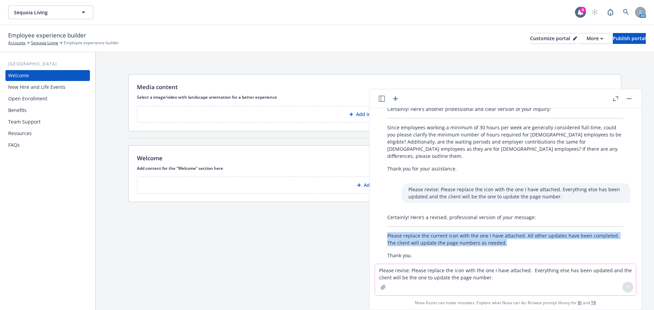  I want to click on a: FAQs, so click(48, 145).